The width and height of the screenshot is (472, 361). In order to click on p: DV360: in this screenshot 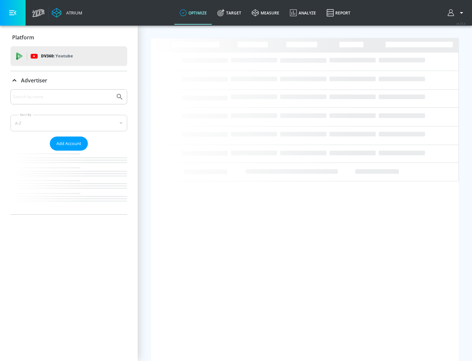, I will do `click(57, 56)`.